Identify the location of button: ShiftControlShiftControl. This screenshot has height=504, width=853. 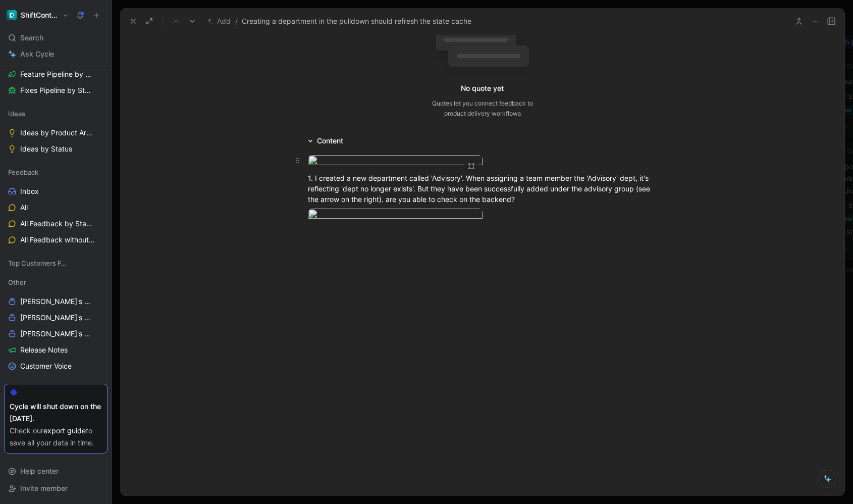
(37, 15).